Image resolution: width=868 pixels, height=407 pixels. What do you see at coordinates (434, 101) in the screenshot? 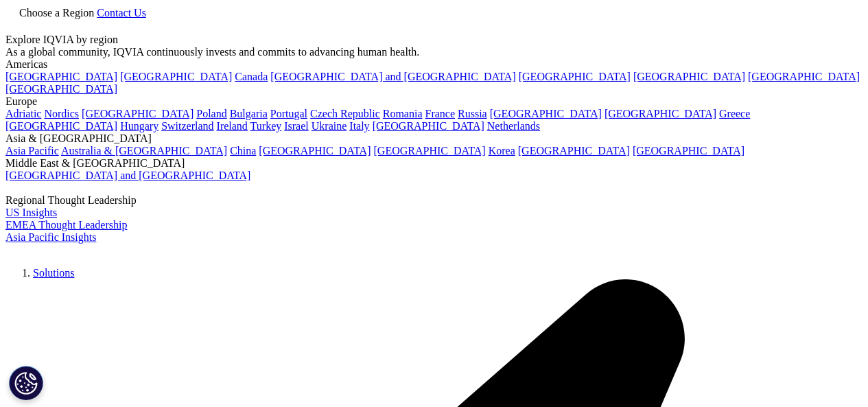
I see `div: Europe` at bounding box center [434, 101].